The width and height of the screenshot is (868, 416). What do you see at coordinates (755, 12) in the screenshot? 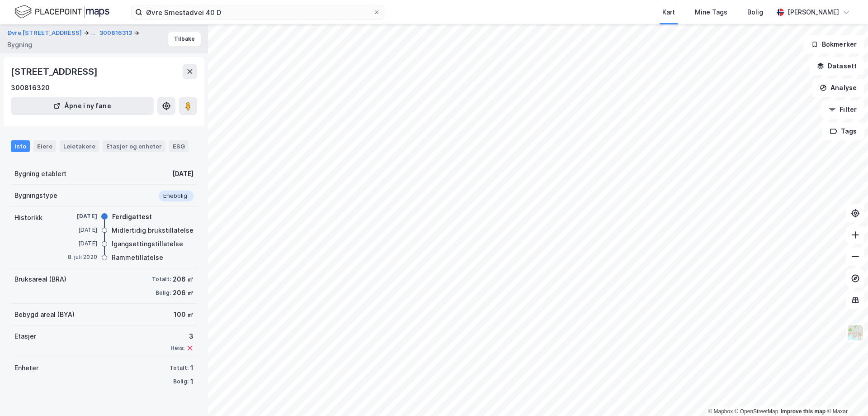
I see `div: Bolig` at bounding box center [755, 12].